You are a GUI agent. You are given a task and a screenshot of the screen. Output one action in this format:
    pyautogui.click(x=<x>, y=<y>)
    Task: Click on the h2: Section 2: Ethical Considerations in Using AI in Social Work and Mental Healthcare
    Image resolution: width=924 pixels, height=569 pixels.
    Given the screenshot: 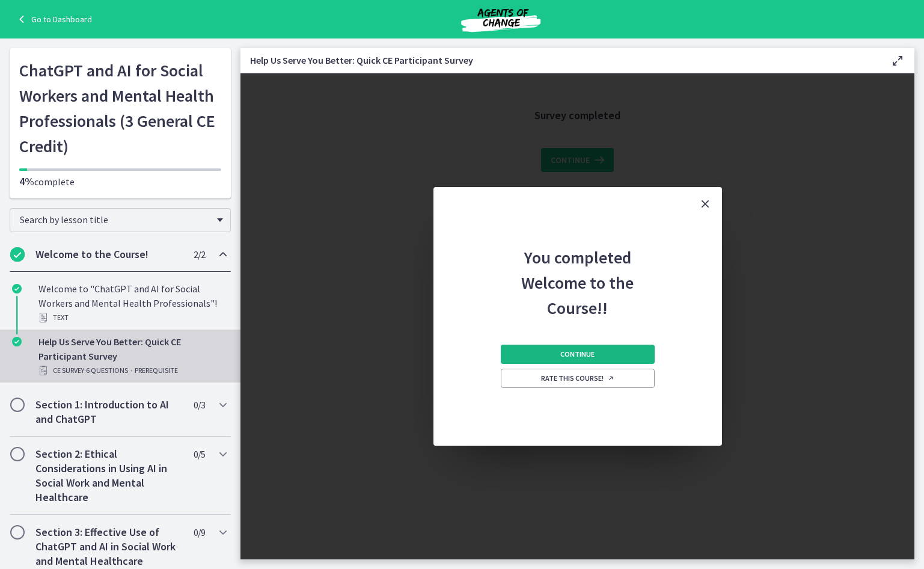 What is the action you would take?
    pyautogui.click(x=109, y=476)
    